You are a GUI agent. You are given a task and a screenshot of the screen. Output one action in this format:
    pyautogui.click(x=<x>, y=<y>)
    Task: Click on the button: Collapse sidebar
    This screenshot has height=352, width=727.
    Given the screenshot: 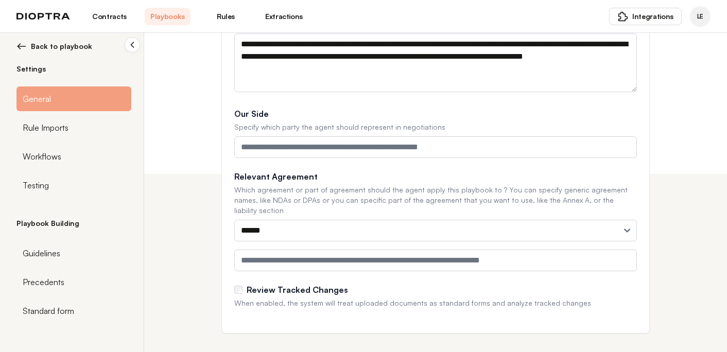 What is the action you would take?
    pyautogui.click(x=132, y=45)
    